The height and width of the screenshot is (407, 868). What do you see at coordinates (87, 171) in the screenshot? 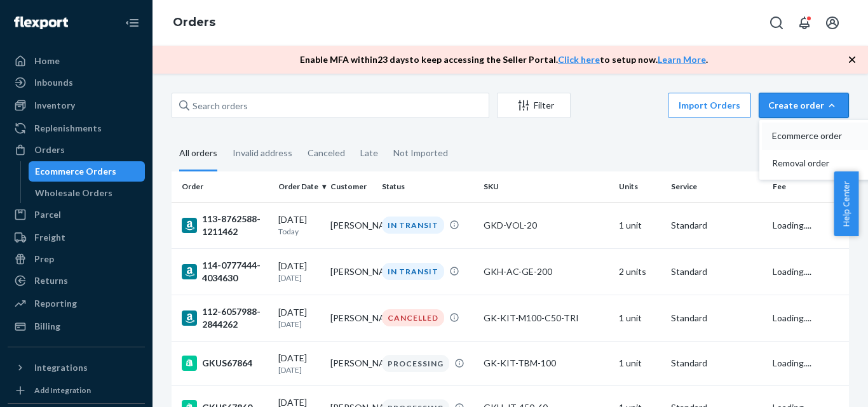
I see `a: Ecommerce Orders` at bounding box center [87, 171].